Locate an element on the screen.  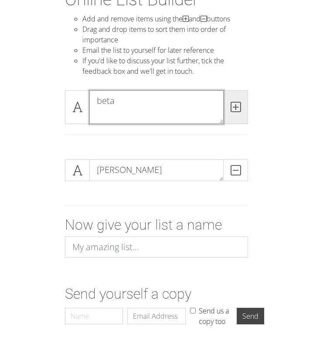
li: Email the list to yourself for later reference is located at coordinates (165, 50).